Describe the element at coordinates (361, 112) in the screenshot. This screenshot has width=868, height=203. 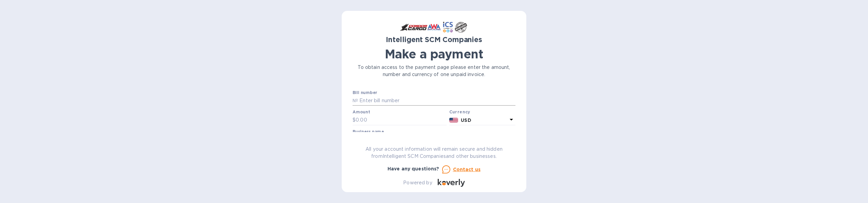
I see `label: Amount` at that location.